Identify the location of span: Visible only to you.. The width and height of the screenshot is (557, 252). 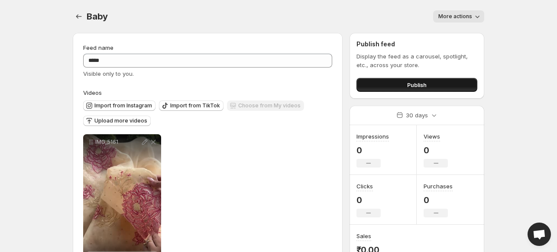
(108, 74).